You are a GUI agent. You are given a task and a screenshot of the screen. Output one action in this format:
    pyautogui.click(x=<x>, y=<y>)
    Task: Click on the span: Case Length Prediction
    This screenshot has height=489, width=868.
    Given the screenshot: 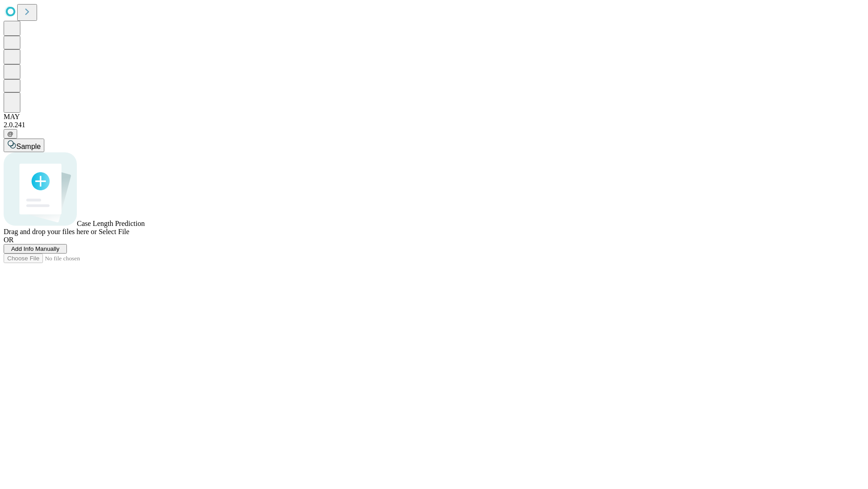 What is the action you would take?
    pyautogui.click(x=111, y=224)
    